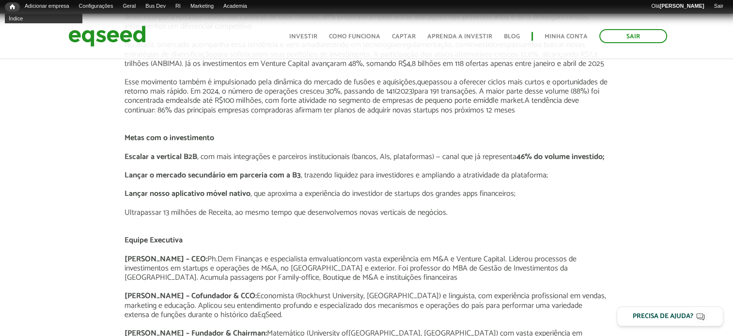 Image resolution: width=733 pixels, height=336 pixels. Describe the element at coordinates (423, 82) in the screenshot. I see `span: que` at that location.